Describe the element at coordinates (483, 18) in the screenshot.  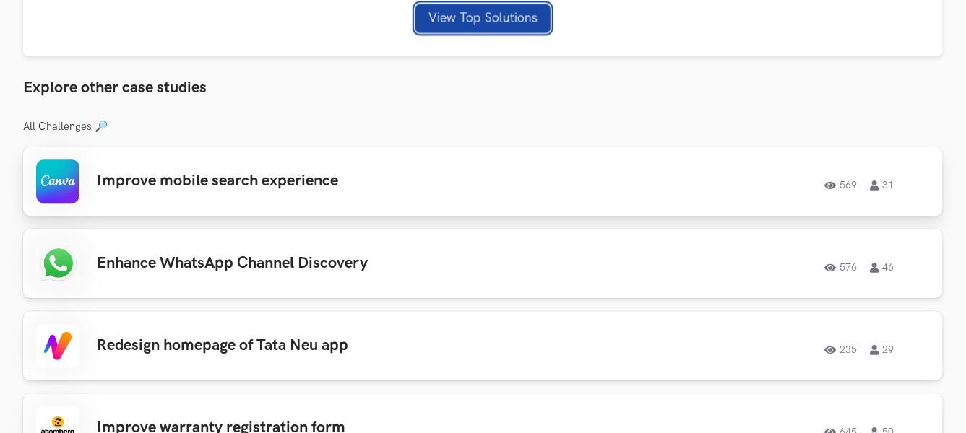
I see `button: View Top Solutions` at that location.